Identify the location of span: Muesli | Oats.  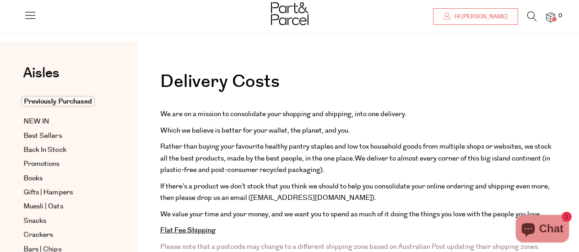
(43, 207).